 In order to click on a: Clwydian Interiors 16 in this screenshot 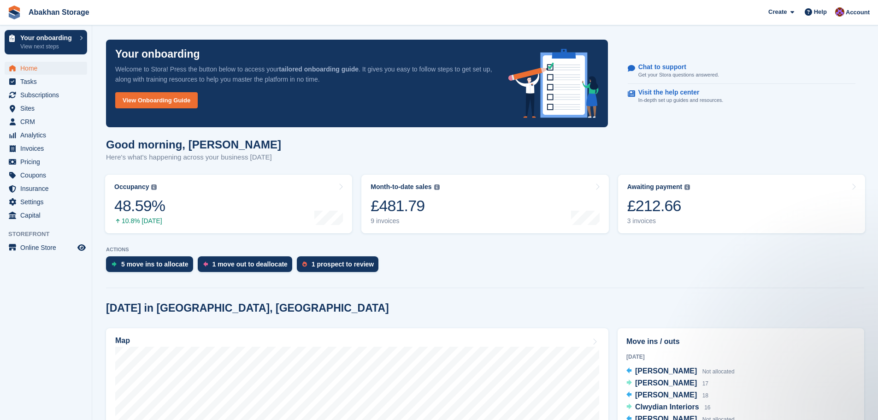, I will do `click(668, 407)`.